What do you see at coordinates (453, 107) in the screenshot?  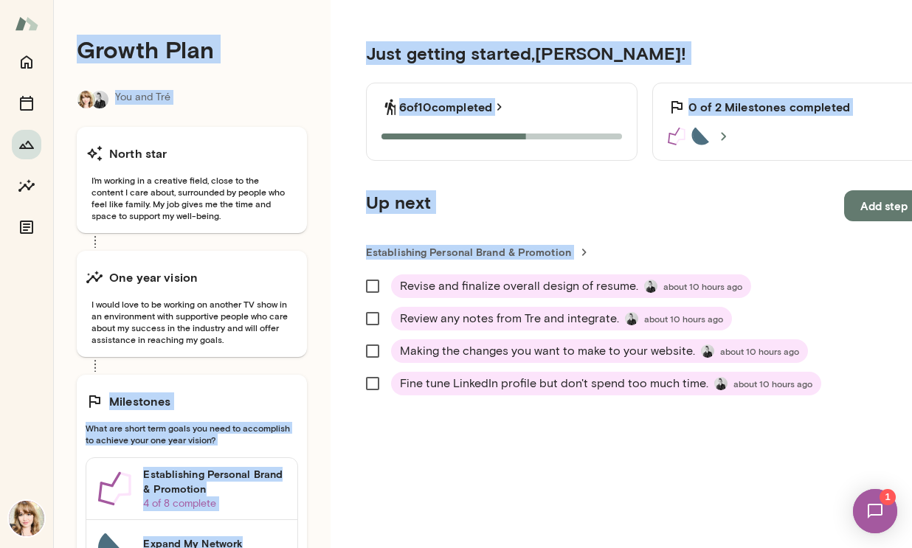 I see `a: 6of10completed` at bounding box center [453, 107].